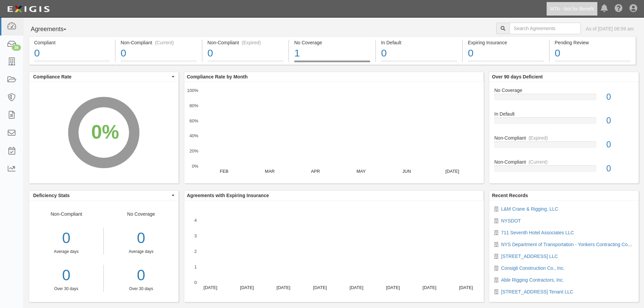 The height and width of the screenshot is (308, 644). Describe the element at coordinates (571, 245) in the screenshot. I see `a: NYS Department of Transportation - Yonkers Contracting Company` at that location.